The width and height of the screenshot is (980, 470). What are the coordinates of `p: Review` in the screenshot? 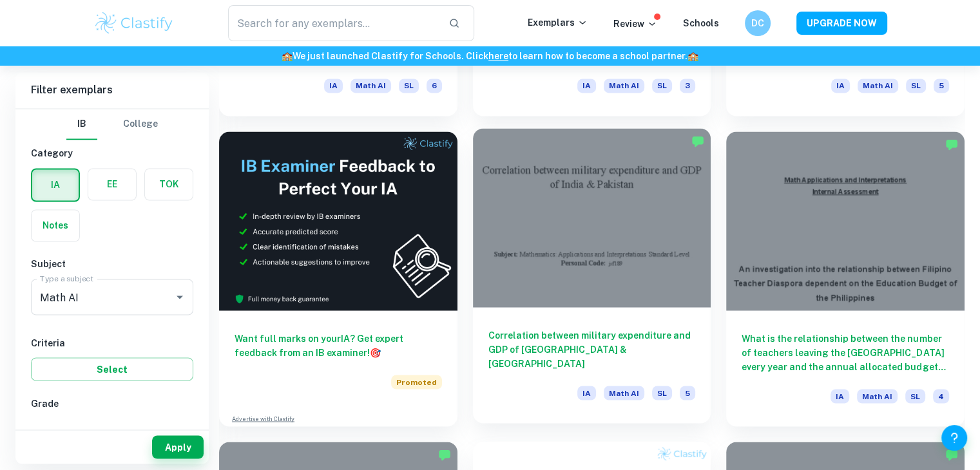 It's located at (635, 24).